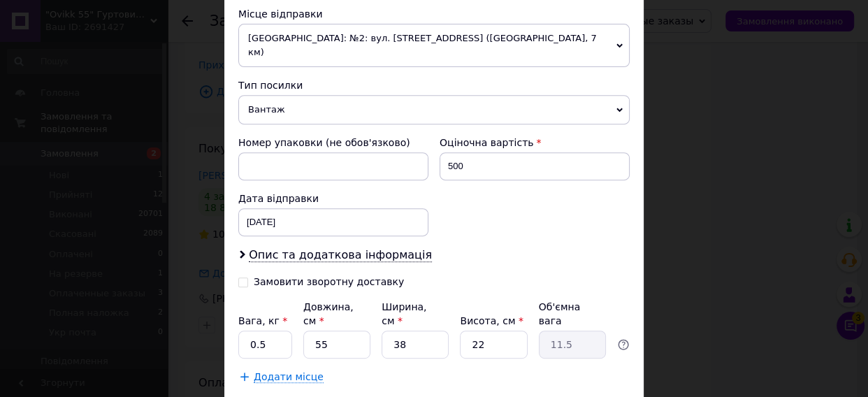 The height and width of the screenshot is (397, 868). Describe the element at coordinates (280, 14) in the screenshot. I see `span: Місце відправки` at that location.